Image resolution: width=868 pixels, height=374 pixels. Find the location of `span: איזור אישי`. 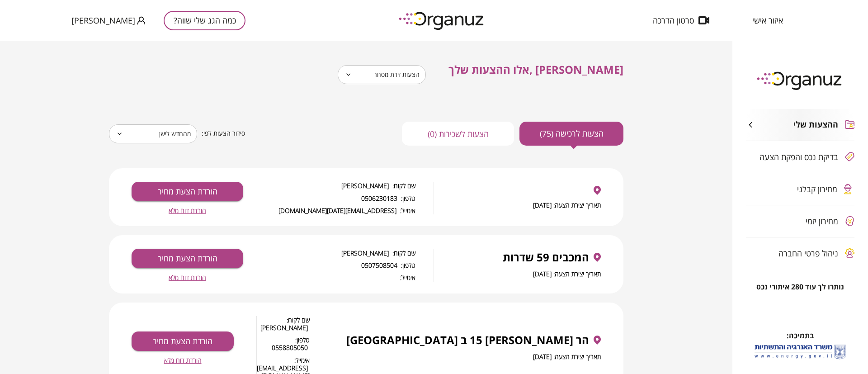

span: איזור אישי is located at coordinates (768, 20).